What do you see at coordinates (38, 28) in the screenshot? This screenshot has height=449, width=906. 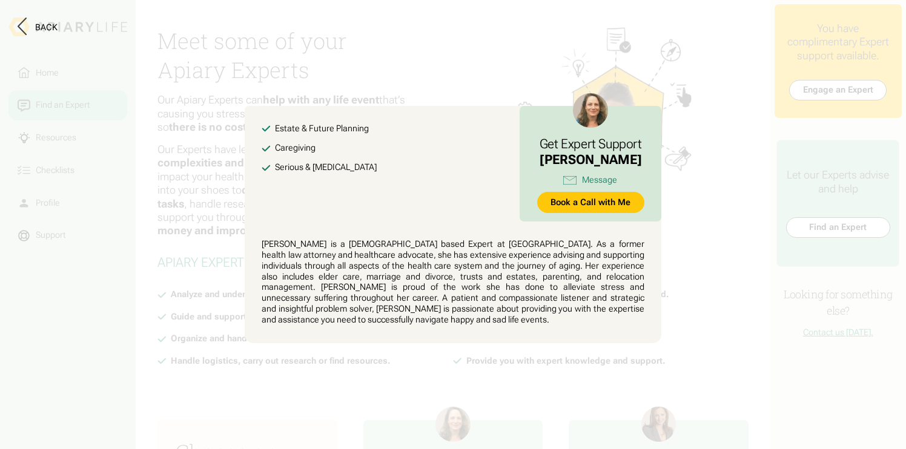 I see `button: Back` at bounding box center [38, 28].